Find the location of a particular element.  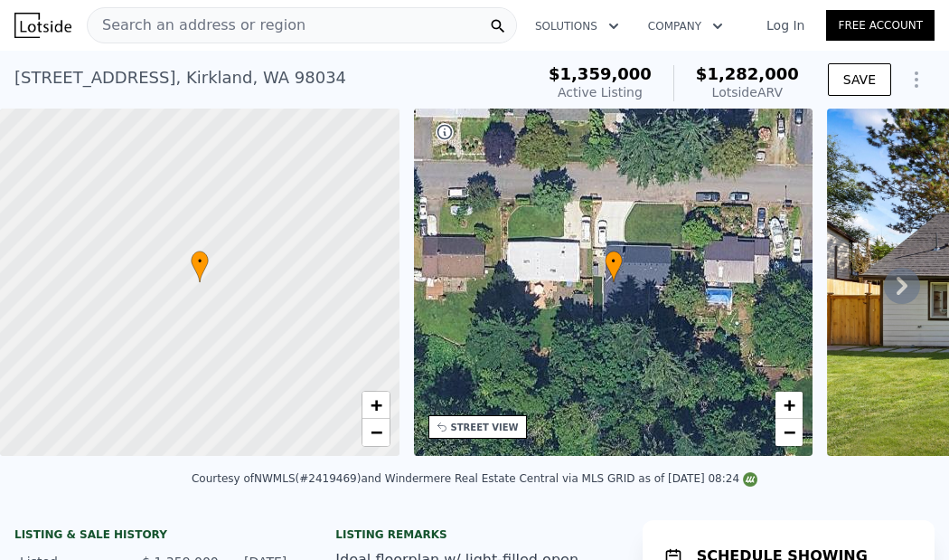

a: Free Account is located at coordinates (880, 25).